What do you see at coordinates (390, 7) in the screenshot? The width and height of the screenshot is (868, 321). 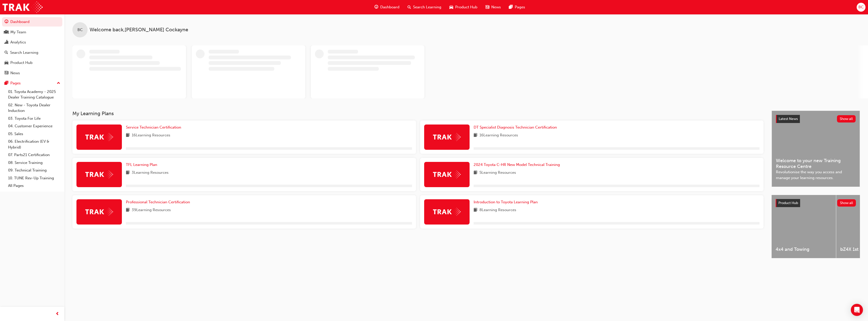 I see `span: Dashboard` at bounding box center [390, 7].